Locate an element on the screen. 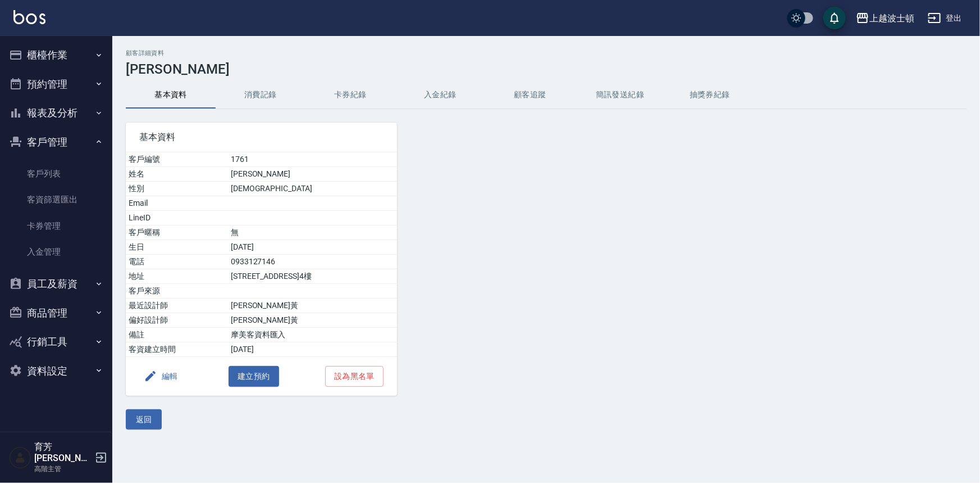 The image size is (980, 483). button: 報表及分析 is located at coordinates (56, 113).